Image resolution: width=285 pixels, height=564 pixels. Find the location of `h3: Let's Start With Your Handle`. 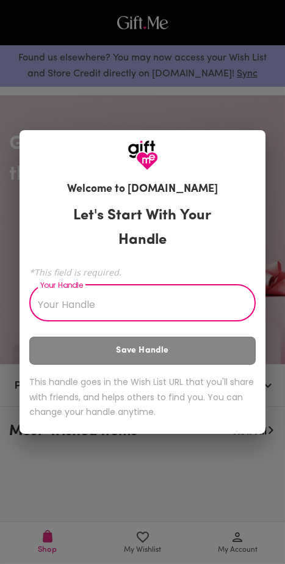

h3: Let's Start With Your Handle is located at coordinates (143, 228).